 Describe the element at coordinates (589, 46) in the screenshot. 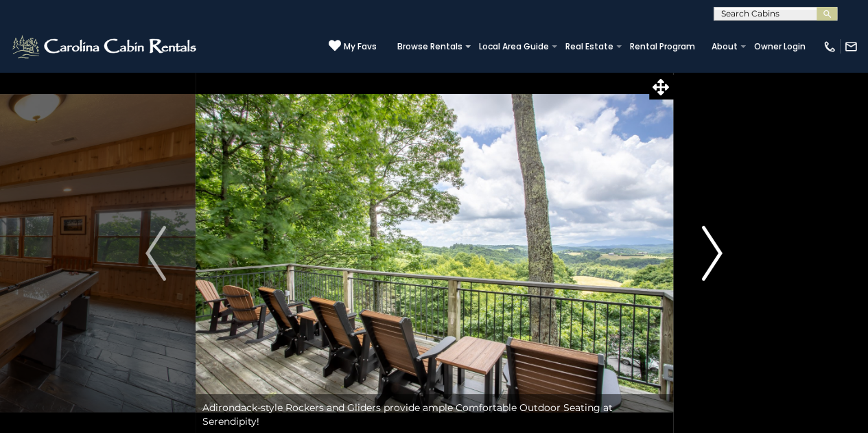

I see `a: Real Estate` at that location.